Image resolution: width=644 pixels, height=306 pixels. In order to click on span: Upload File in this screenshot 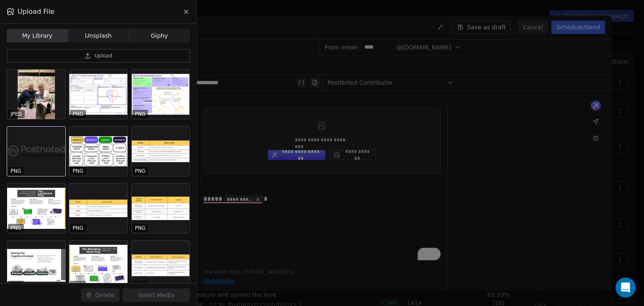, I will do `click(36, 12)`.